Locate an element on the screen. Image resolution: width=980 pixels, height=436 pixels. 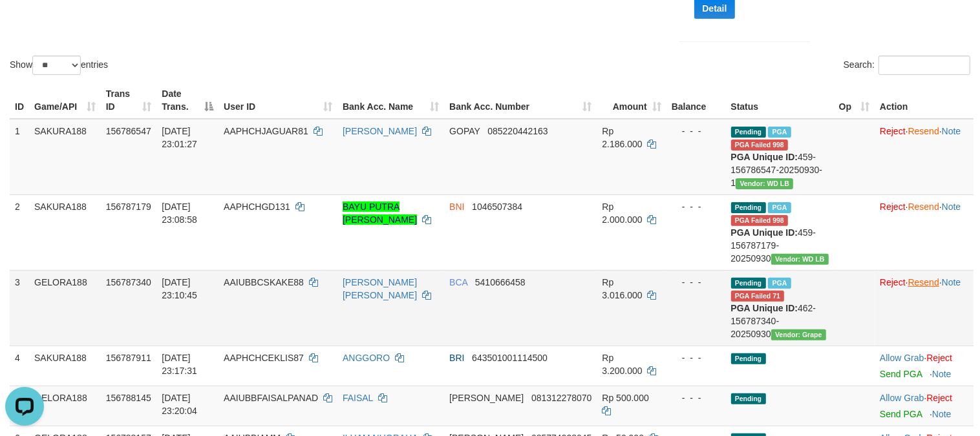
span: BNI is located at coordinates (456, 207).